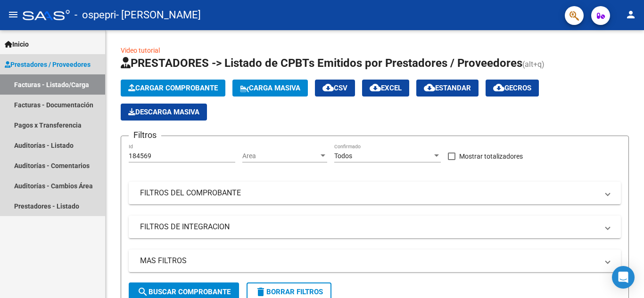  What do you see at coordinates (512, 88) in the screenshot?
I see `span: Gecros` at bounding box center [512, 88].